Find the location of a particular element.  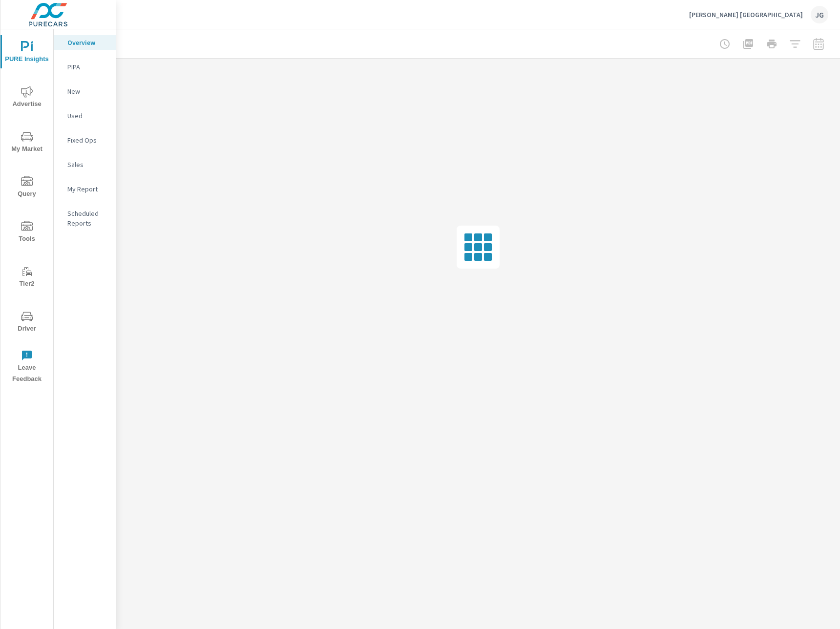

span: PURE Insights is located at coordinates (27, 53).